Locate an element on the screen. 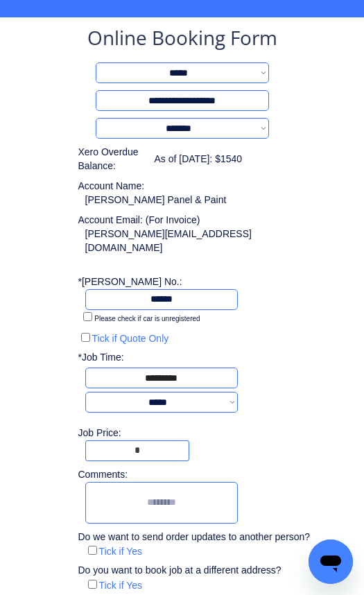  label: Please check if car is unregistered is located at coordinates (147, 318).